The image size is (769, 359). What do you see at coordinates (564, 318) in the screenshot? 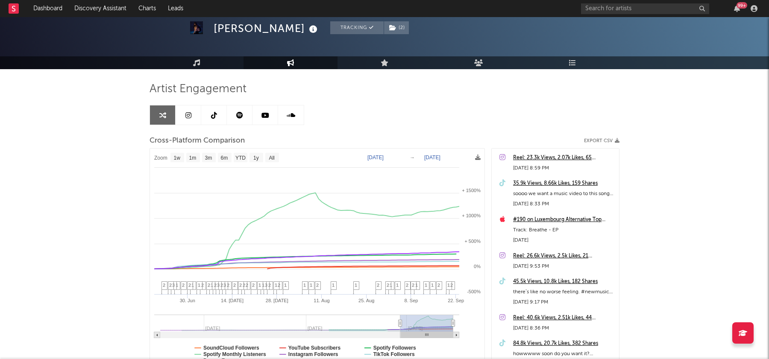
I see `a: Reel: 40.6k Views, 2.51k Likes, 44 Comments` at bounding box center [564, 318].